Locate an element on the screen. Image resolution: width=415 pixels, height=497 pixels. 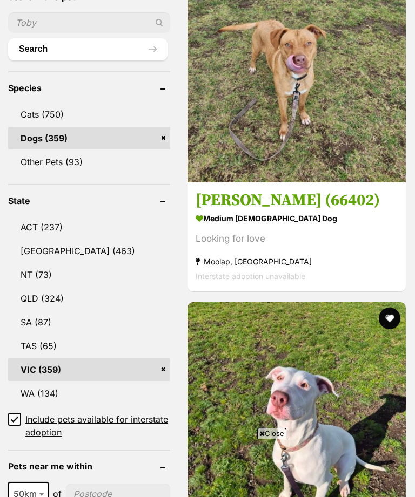
a: Cats (750) is located at coordinates (89, 114).